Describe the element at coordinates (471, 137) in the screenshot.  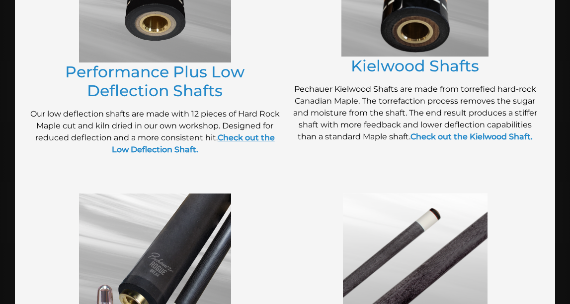
I see `strong: Check out the Kielwood Shaft.` at that location.